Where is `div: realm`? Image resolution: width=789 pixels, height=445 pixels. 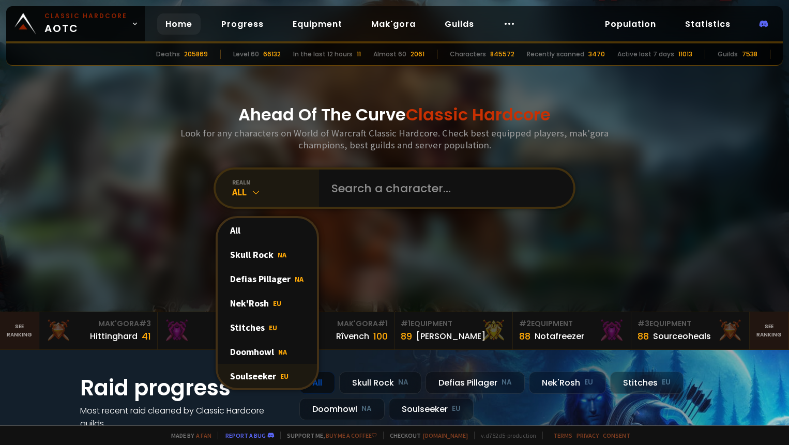
div: realm is located at coordinates (276, 182).